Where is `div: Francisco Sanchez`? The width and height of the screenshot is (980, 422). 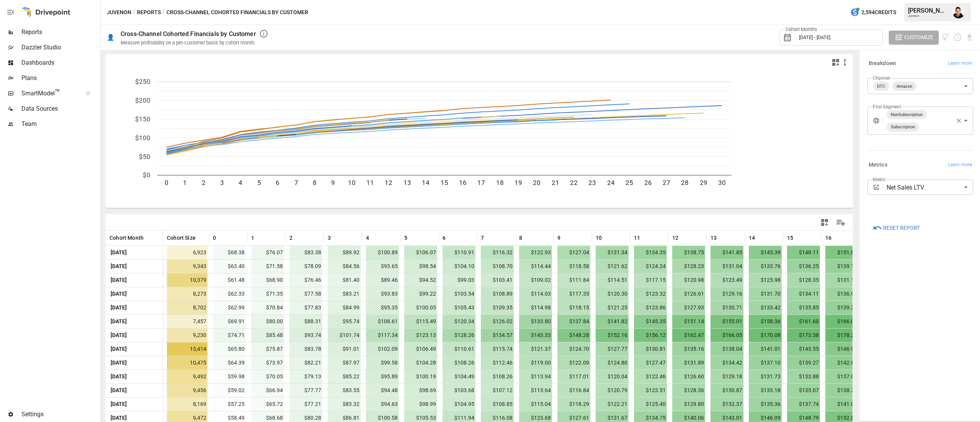
div: Francisco Sanchez is located at coordinates (959, 12).